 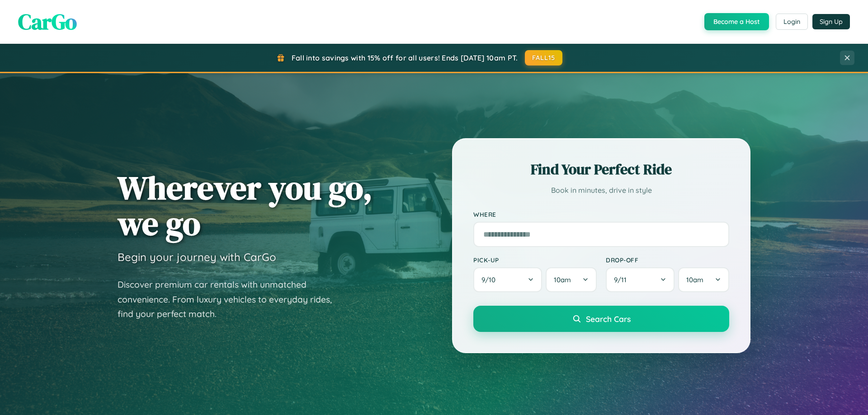 I want to click on h2: Find Your Perfect Ride, so click(x=601, y=169).